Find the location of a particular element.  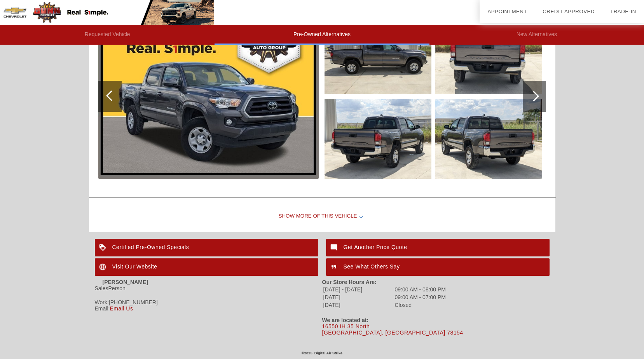

a: Visit Our Website is located at coordinates (206, 267).